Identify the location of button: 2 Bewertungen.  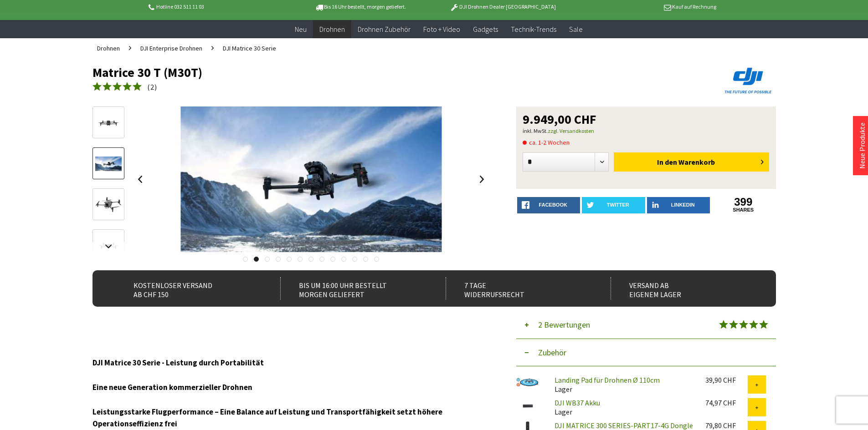
(646, 325).